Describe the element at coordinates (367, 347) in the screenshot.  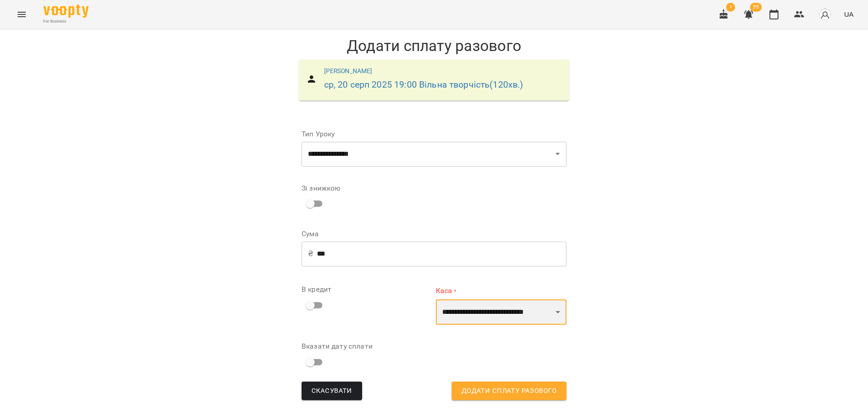
I see `label: Вказати дату сплати` at that location.